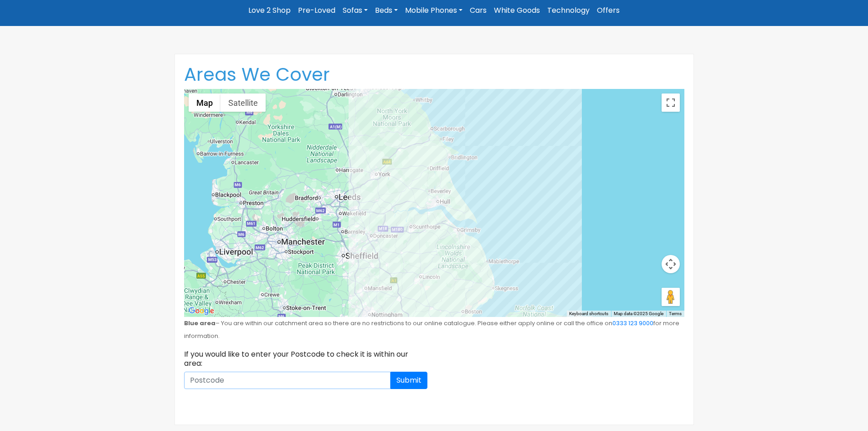 This screenshot has width=868, height=431. I want to click on span: Map data ©2025 Google, so click(639, 313).